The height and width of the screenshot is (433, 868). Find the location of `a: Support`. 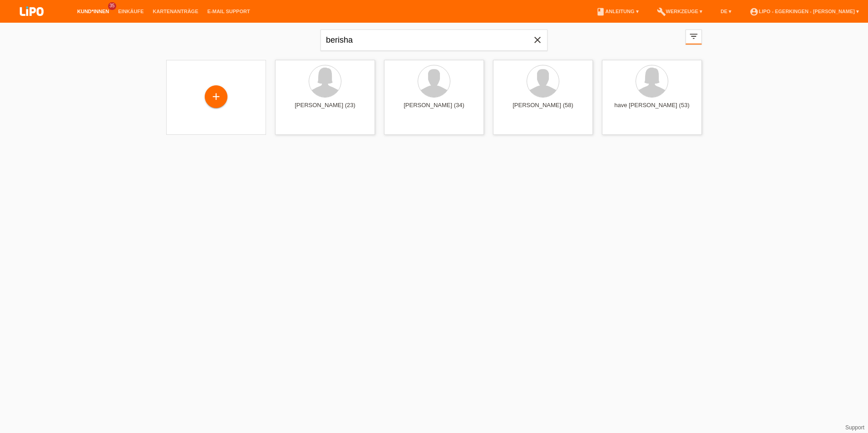

a: Support is located at coordinates (855, 427).